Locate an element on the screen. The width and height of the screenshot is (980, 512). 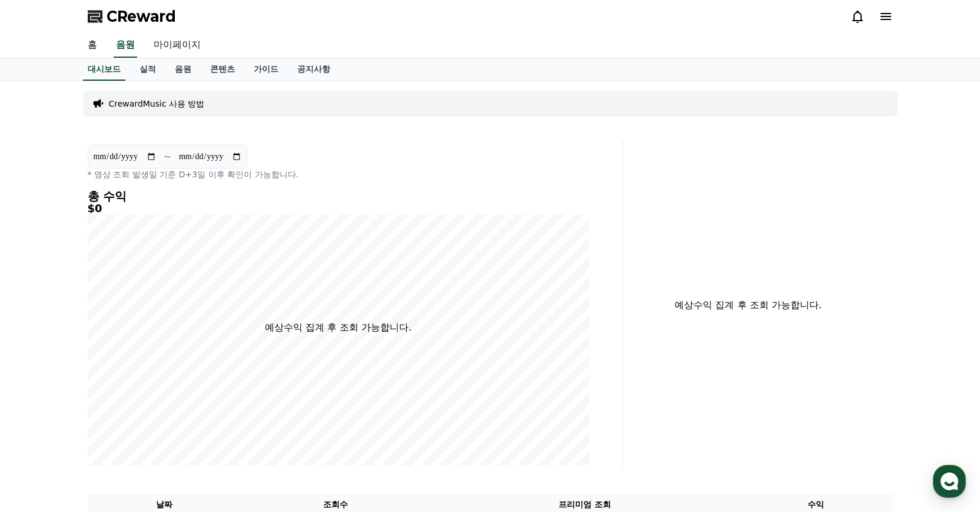
span: 설정 is located at coordinates (189, 396).